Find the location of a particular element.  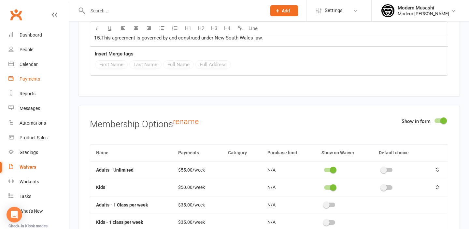

strong: Adults - 1 Class per week is located at coordinates (122, 204).